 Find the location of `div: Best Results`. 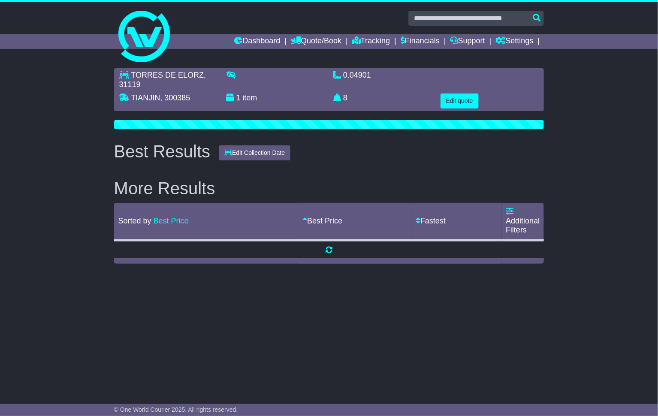

div: Best Results is located at coordinates (162, 152).